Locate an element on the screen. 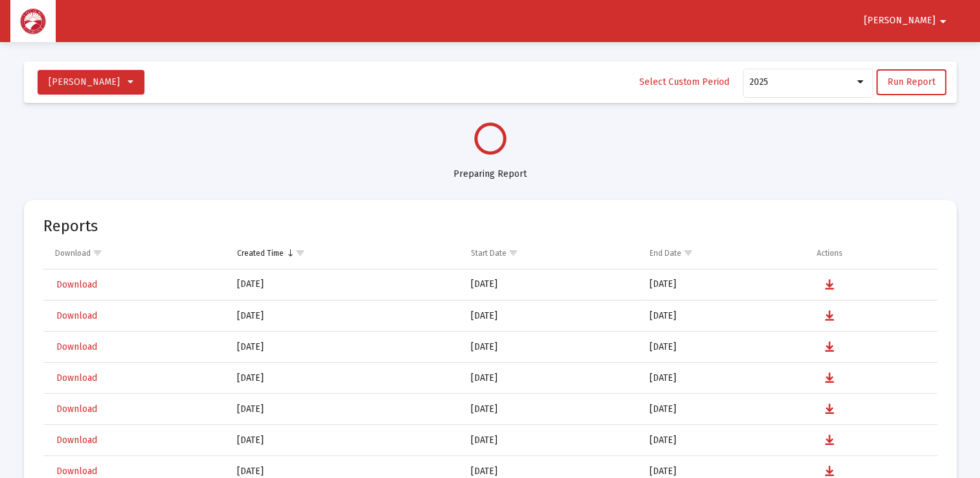 Image resolution: width=980 pixels, height=478 pixels. div: Actions is located at coordinates (830, 253).